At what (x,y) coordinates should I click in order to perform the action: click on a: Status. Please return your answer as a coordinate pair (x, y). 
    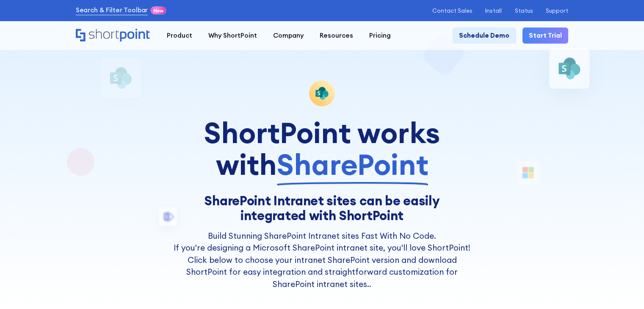
    Looking at the image, I should click on (523, 11).